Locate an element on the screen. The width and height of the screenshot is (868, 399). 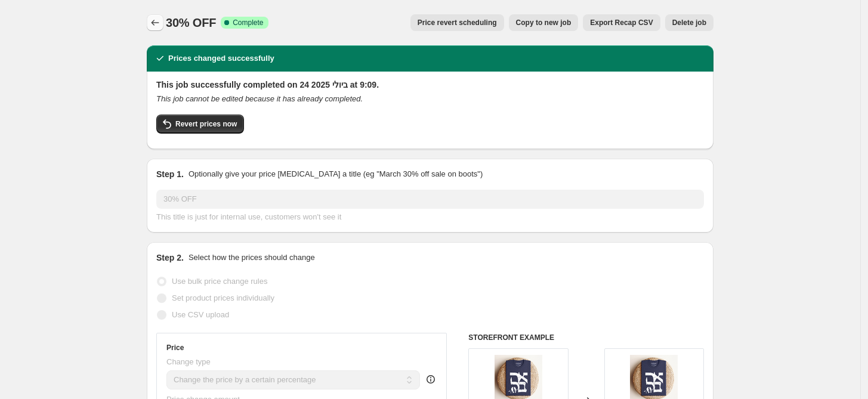
span: Use CSV upload is located at coordinates (201, 314).